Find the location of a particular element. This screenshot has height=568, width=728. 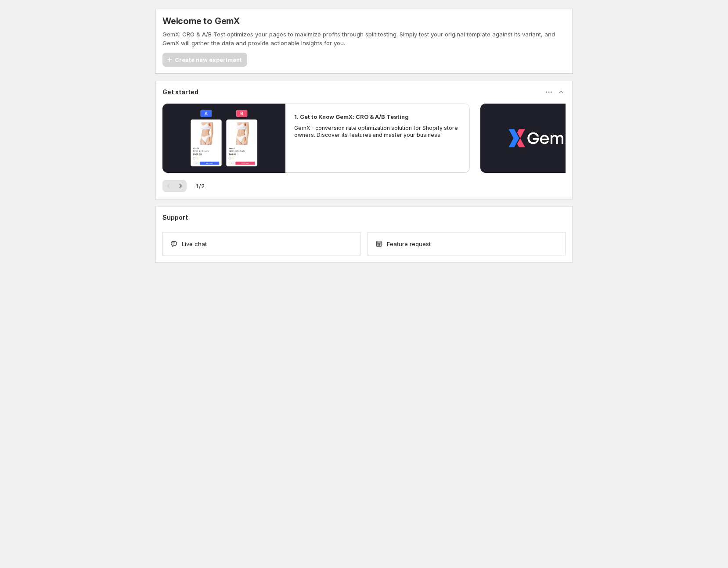

h2: 1. Get to Know GemX: CRO & A/B Testing is located at coordinates (351, 116).